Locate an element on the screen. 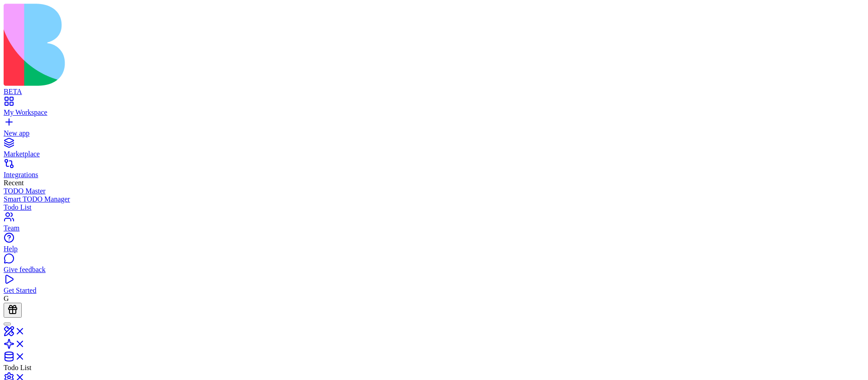  span: Todo List is located at coordinates (18, 368).